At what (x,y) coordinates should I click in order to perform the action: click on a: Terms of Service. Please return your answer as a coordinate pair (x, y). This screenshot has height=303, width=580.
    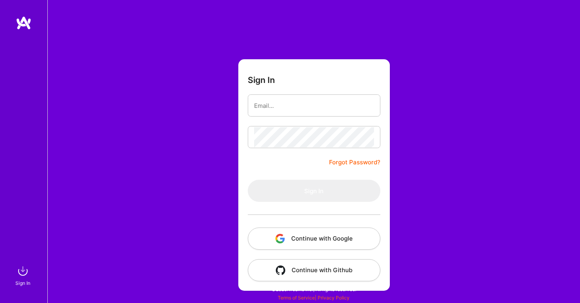
    Looking at the image, I should click on (296, 297).